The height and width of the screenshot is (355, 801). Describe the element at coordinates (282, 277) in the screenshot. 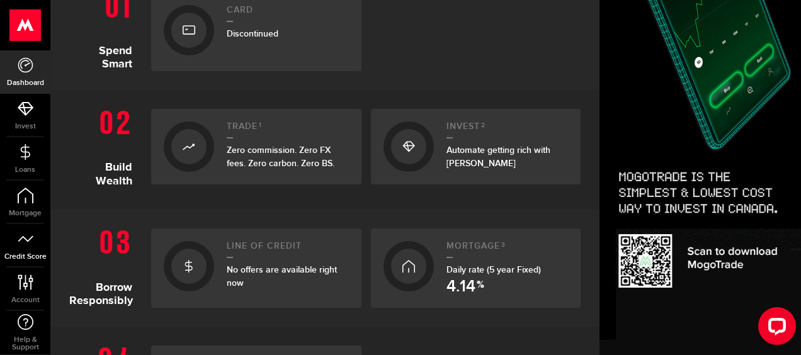

I see `span: No offers are available right now` at that location.